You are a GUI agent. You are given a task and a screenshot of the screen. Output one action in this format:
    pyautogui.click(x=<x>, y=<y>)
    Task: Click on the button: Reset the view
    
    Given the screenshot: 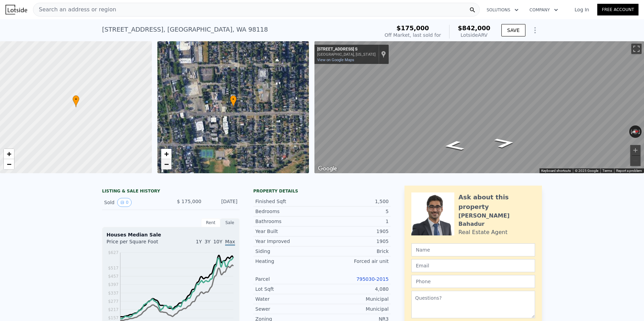 What is the action you would take?
    pyautogui.click(x=635, y=131)
    